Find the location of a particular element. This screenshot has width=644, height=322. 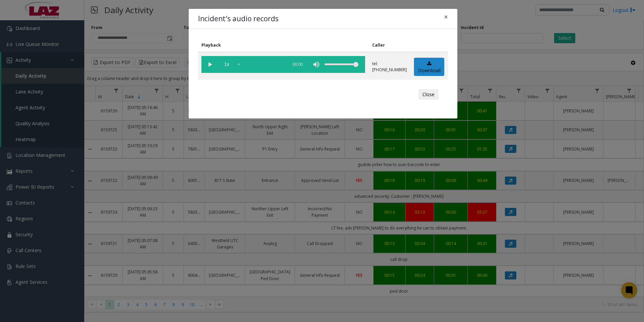

div: scrub bar is located at coordinates (262, 65).